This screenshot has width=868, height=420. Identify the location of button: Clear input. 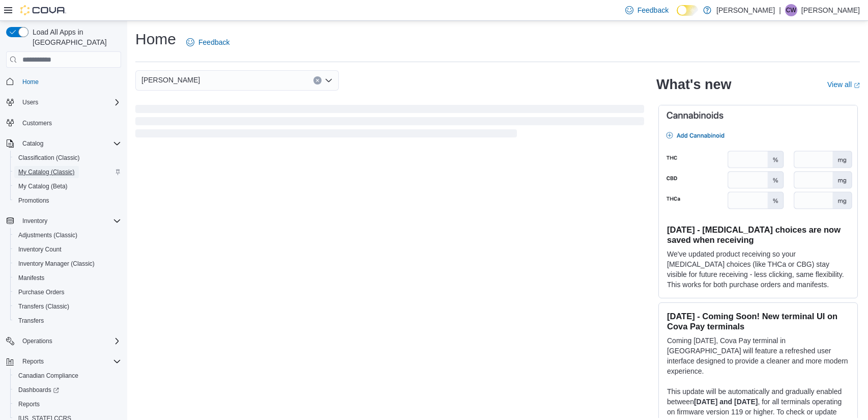
(317, 81).